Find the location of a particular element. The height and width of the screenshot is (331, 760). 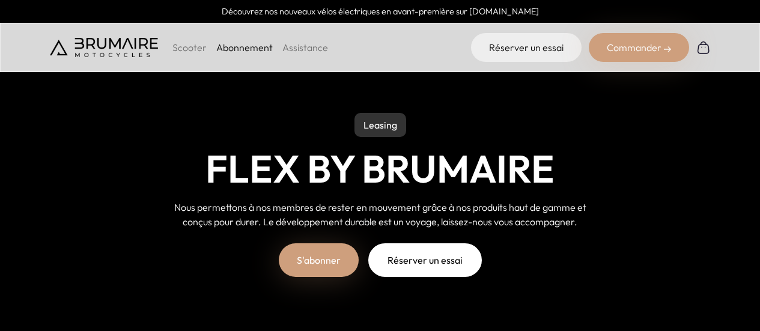

a: Assistance is located at coordinates (305, 47).